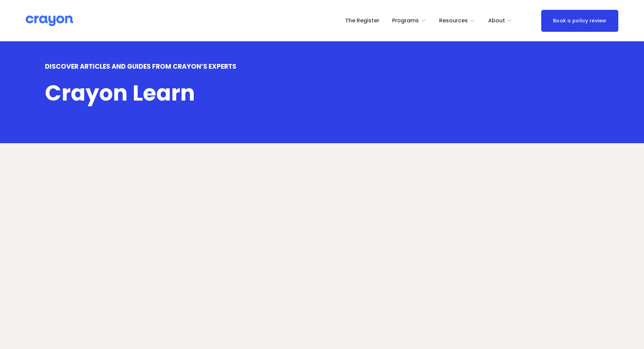  What do you see at coordinates (253, 67) in the screenshot?
I see `h4: DISCOVER ARTICLES AND GUIDES FROM CRAYON’S EXPERTS` at bounding box center [253, 67].